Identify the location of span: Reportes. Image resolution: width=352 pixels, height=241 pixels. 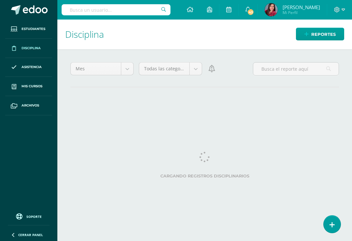
(323, 34).